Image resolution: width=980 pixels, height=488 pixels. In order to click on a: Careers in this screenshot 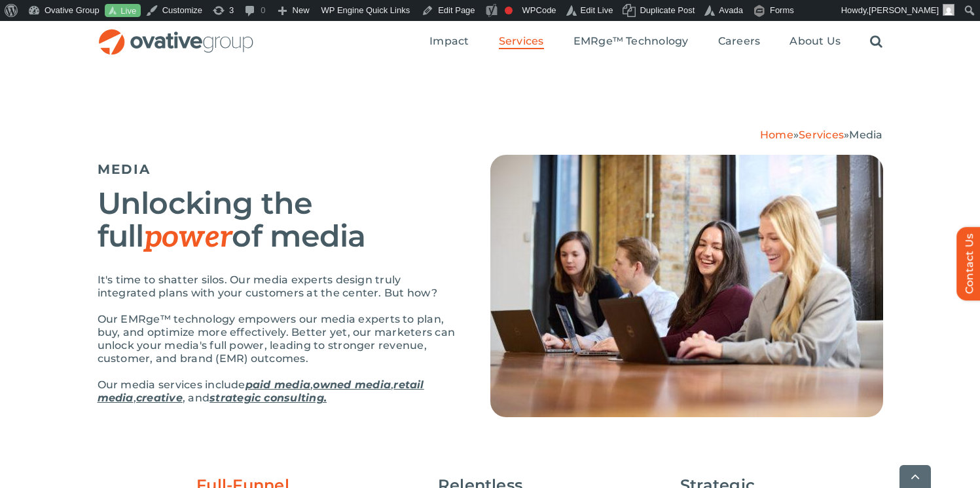, I will do `click(739, 42)`.